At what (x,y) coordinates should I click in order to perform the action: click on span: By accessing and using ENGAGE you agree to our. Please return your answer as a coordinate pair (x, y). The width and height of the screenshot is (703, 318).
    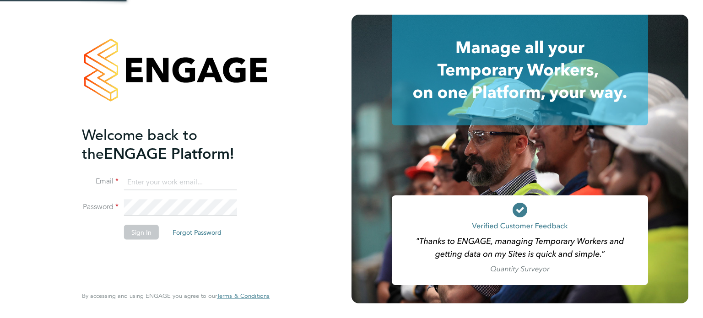
    Looking at the image, I should click on (176, 296).